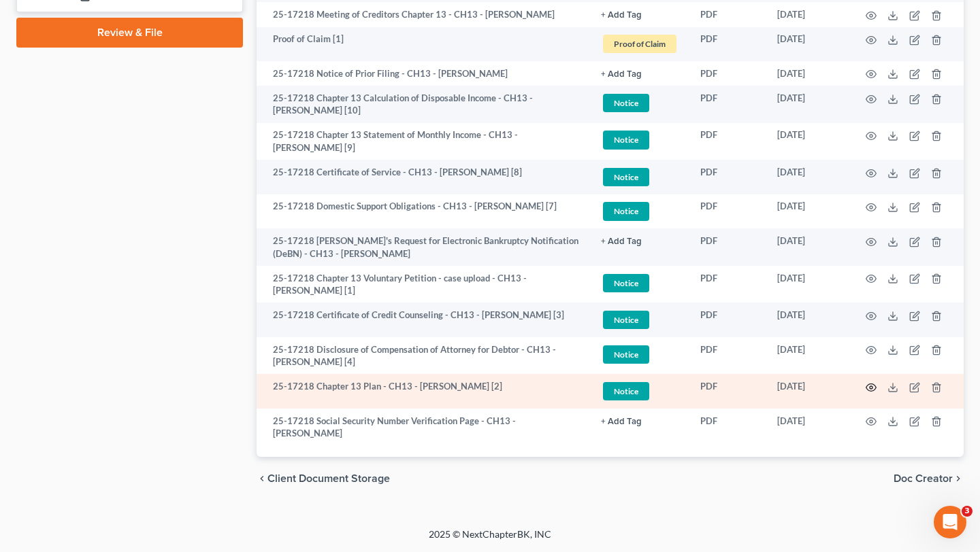 This screenshot has height=552, width=980. Describe the element at coordinates (959, 479) in the screenshot. I see `i: chevron_right` at that location.